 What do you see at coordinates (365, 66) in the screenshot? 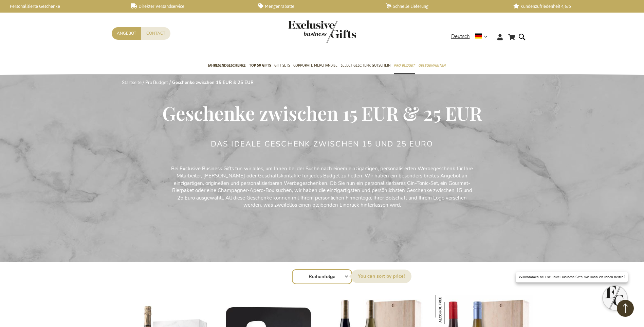
I see `span: Select Geschenk Gutschein` at bounding box center [365, 66].